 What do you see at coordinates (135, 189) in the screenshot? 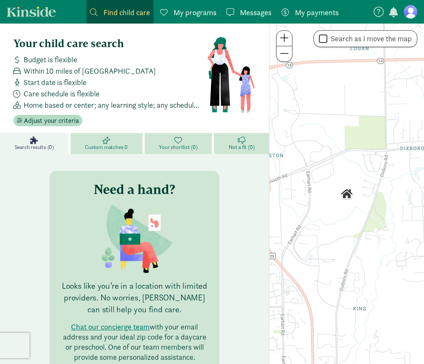
I see `h3: Need a hand?` at bounding box center [135, 189].